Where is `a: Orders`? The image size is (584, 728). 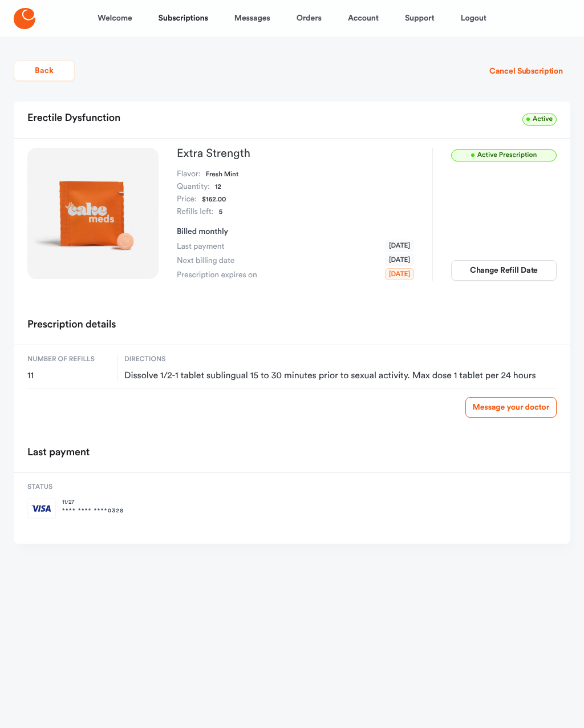
a: Orders is located at coordinates (309, 18).